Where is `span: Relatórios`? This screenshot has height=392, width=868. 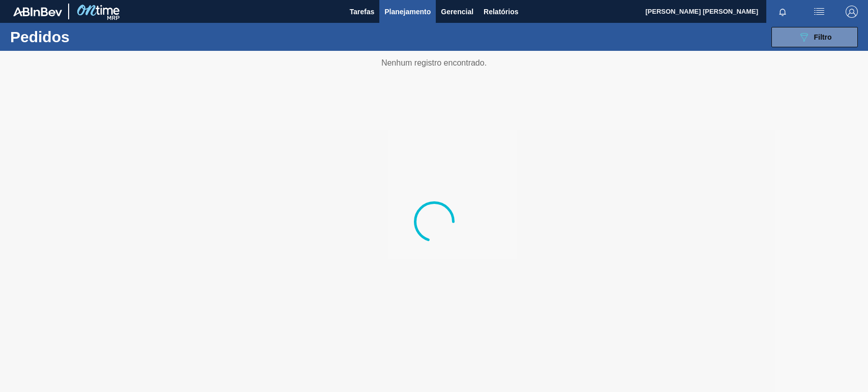
span: Relatórios is located at coordinates (501, 12).